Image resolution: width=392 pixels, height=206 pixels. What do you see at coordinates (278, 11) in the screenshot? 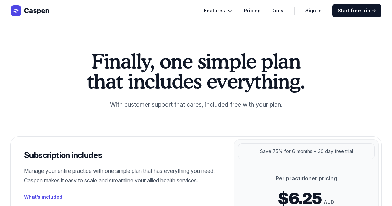
I see `a: Docs` at bounding box center [278, 11].